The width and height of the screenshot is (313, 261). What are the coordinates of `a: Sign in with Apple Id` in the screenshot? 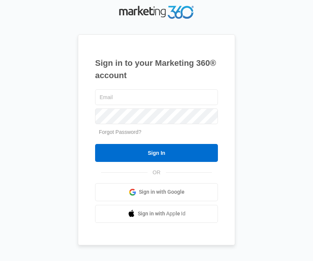 It's located at (156, 214).